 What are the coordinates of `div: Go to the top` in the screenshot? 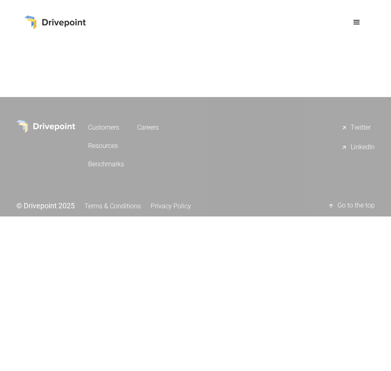 It's located at (356, 206).